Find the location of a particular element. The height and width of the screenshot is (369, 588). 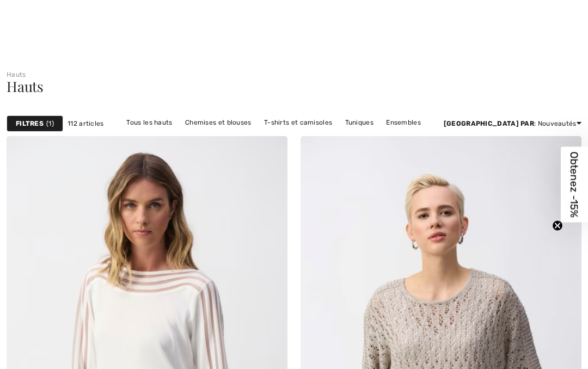

a: Hauts blancs is located at coordinates (249, 136).